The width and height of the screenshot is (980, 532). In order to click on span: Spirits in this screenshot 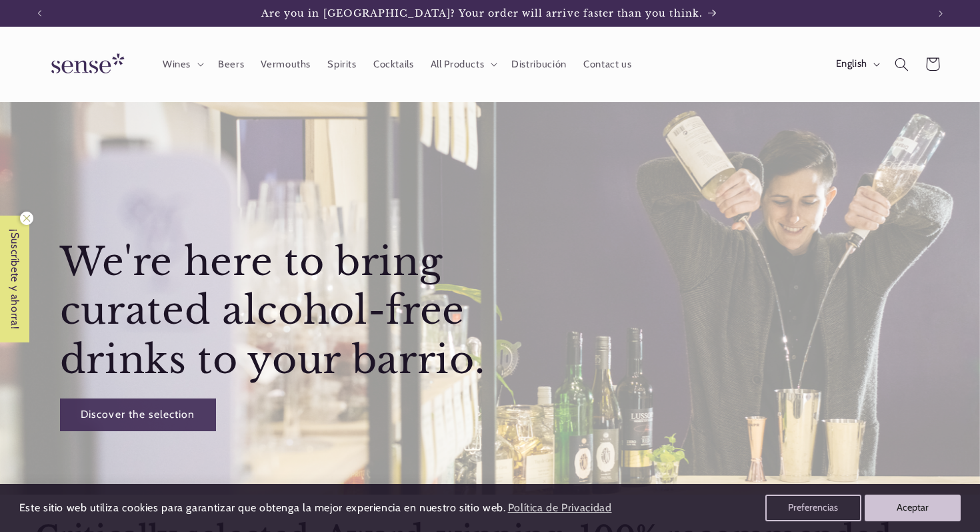, I will do `click(341, 64)`.